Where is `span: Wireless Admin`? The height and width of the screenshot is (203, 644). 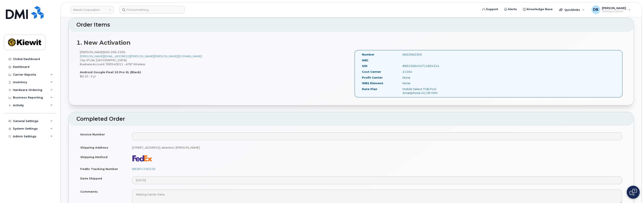 span: Wireless Admin is located at coordinates (614, 12).